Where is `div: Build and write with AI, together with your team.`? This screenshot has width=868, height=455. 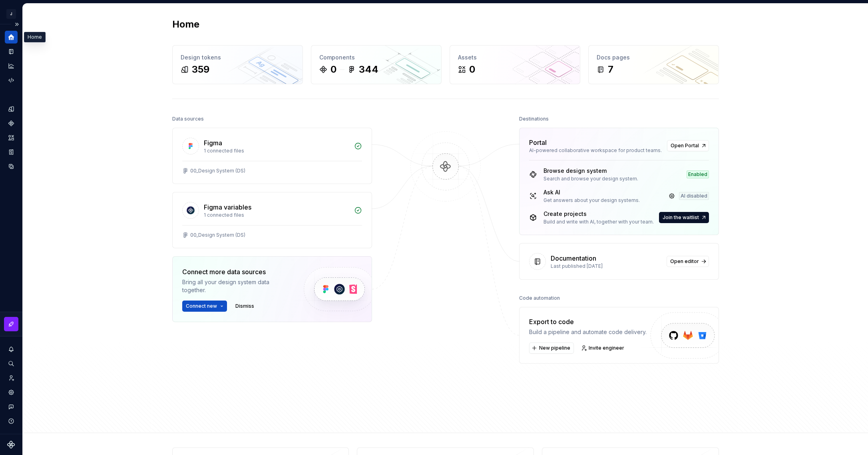 div: Build and write with AI, together with your team. is located at coordinates (598, 222).